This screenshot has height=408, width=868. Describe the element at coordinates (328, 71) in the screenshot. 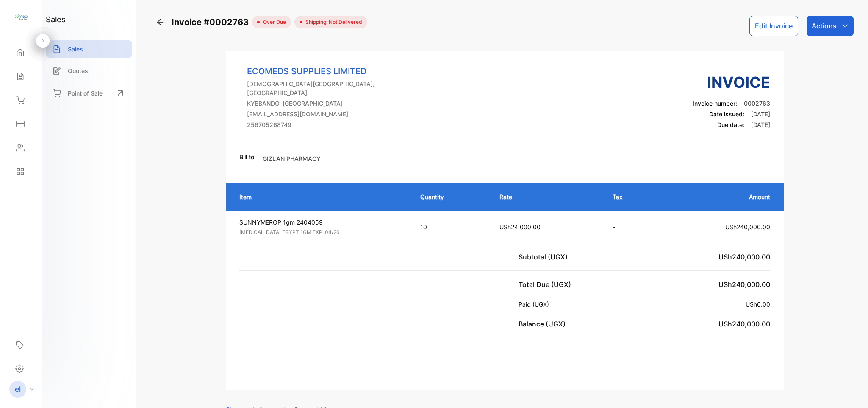

I see `p: ECOMEDS SUPPLIES LIMITED` at that location.